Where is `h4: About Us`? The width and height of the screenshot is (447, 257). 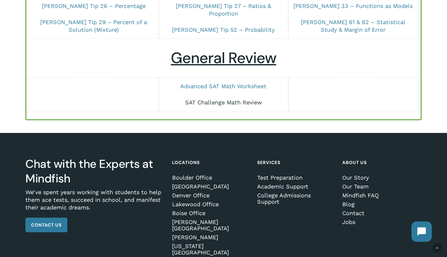 h4: About Us is located at coordinates (381, 163).